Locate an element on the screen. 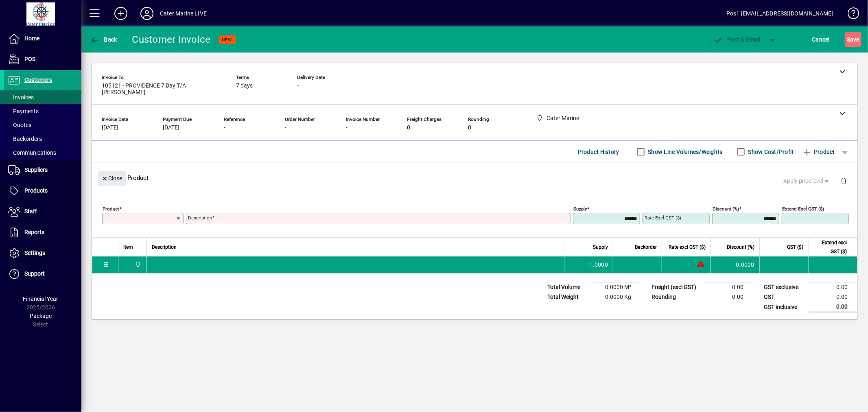  td: GST inclusive is located at coordinates (784, 307).